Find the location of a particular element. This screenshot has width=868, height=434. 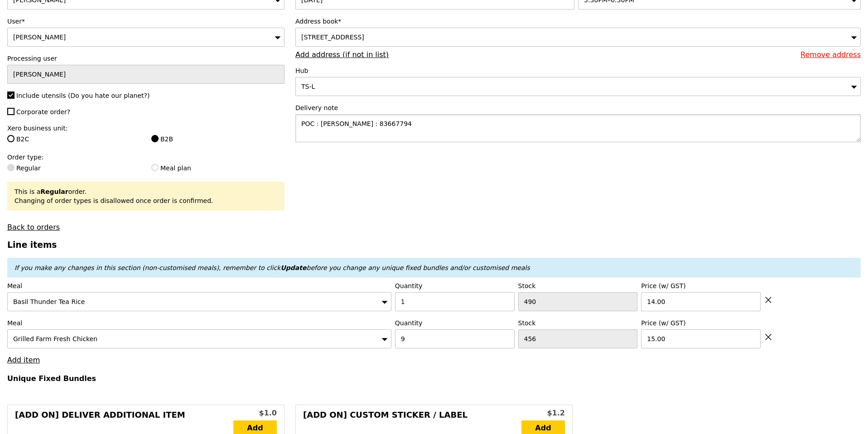

label: Delivery note is located at coordinates (578, 108).